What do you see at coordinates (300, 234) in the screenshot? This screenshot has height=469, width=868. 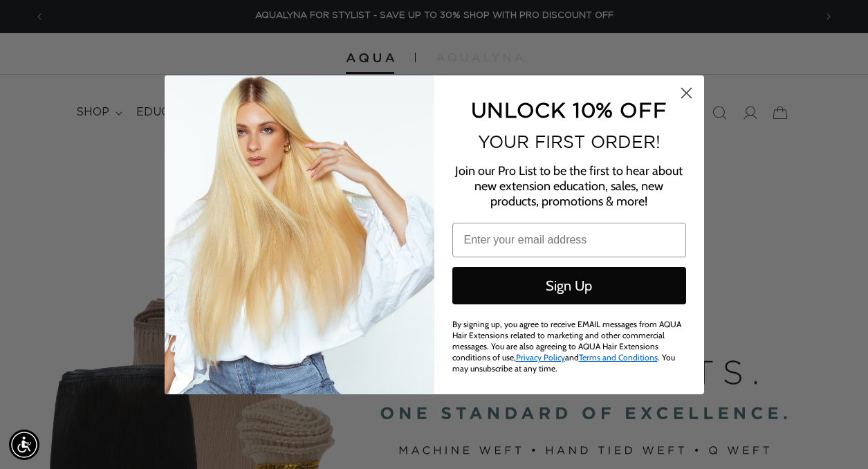 I see `img: daab8b0d-f573-4e8c-a4d0-05ad8d765127.png` at bounding box center [300, 234].